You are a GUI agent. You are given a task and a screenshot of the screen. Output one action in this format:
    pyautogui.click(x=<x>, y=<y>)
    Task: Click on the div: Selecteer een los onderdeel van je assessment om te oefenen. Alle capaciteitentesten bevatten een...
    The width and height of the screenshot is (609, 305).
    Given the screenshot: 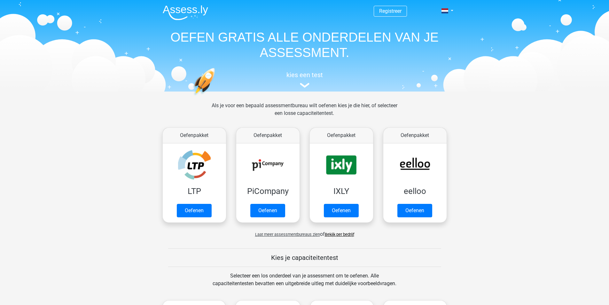 What is the action you would take?
    pyautogui.click(x=304, y=283)
    